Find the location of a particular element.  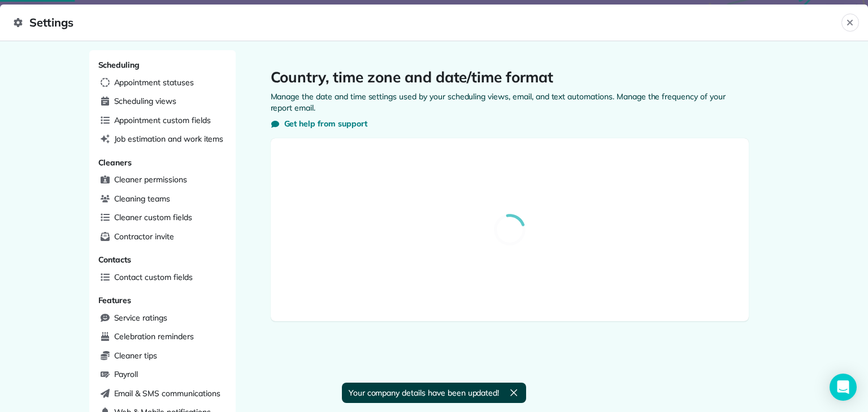

a: Cleaning teams is located at coordinates (162, 199).